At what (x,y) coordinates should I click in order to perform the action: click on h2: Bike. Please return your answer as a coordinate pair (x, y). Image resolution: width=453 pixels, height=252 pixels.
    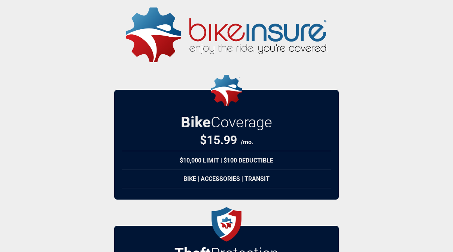
    Looking at the image, I should click on (226, 122).